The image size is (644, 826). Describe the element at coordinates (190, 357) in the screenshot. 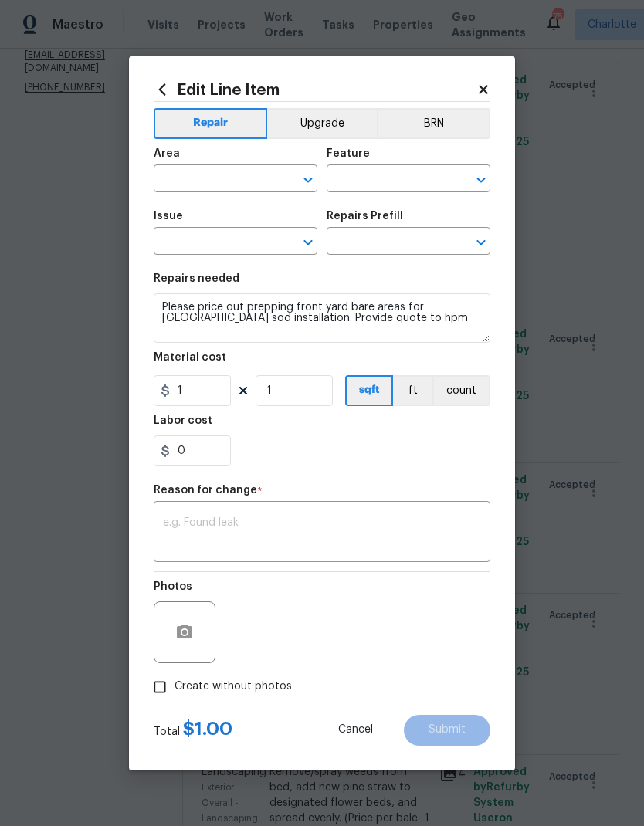

I see `h5: Material cost` at that location.